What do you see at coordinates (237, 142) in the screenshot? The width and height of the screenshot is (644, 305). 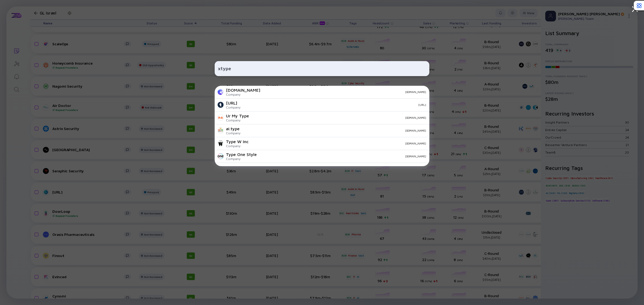 I see `div: Type W Inc` at bounding box center [237, 142].